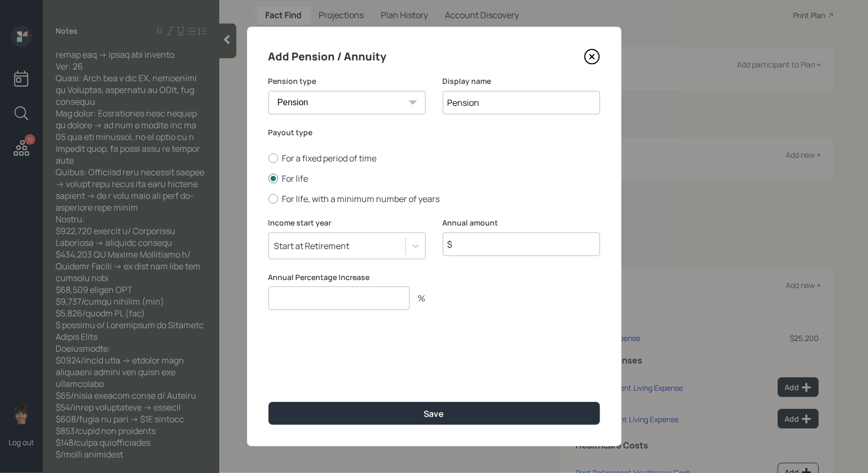  What do you see at coordinates (434, 159) in the screenshot?
I see `label: For a fixed period of time` at bounding box center [434, 159].